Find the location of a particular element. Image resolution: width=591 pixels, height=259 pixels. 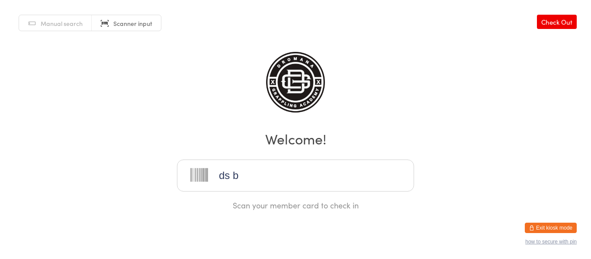

img: Dromana Grappling Academy is located at coordinates (295, 84).